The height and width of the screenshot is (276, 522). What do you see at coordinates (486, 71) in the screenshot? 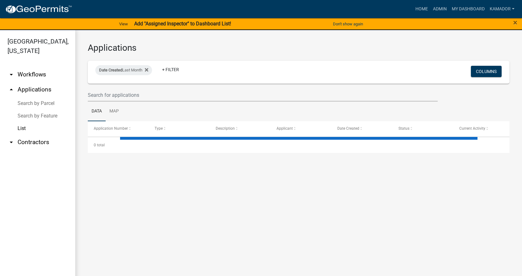
I see `button: Columns` at bounding box center [486, 71].